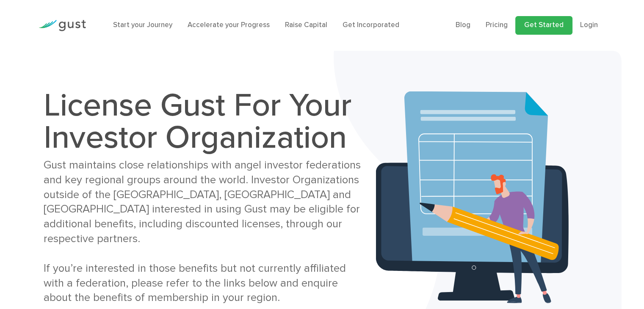 This screenshot has height=309, width=644. I want to click on a: Blog, so click(463, 25).